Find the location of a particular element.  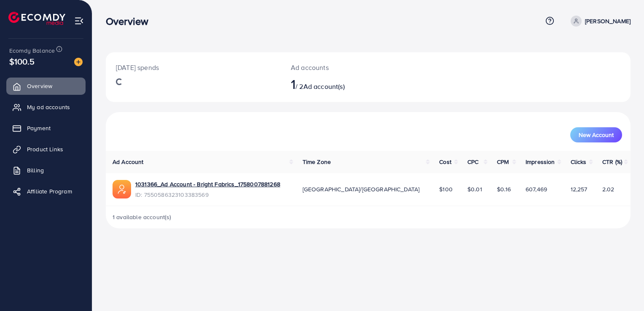

span: 12,257 is located at coordinates (579, 189).